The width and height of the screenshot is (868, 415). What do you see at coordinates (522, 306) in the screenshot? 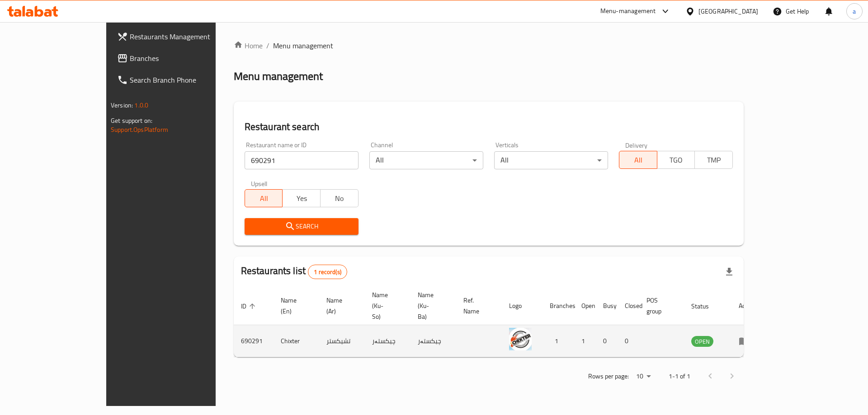
I see `th: Logo` at bounding box center [522, 306].